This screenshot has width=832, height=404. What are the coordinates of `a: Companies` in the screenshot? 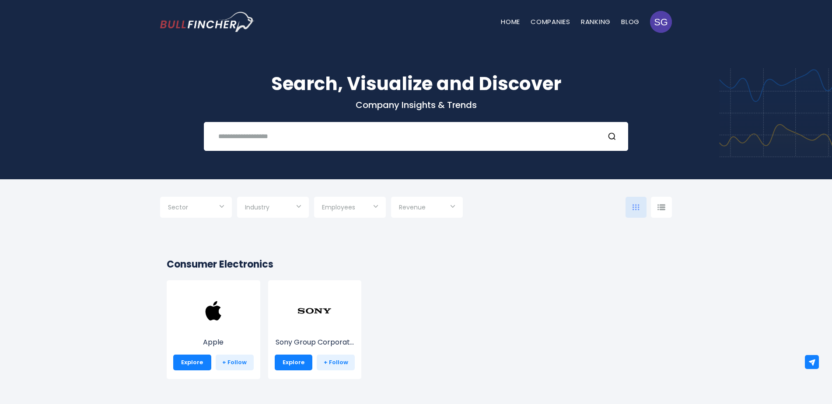 It's located at (551, 21).